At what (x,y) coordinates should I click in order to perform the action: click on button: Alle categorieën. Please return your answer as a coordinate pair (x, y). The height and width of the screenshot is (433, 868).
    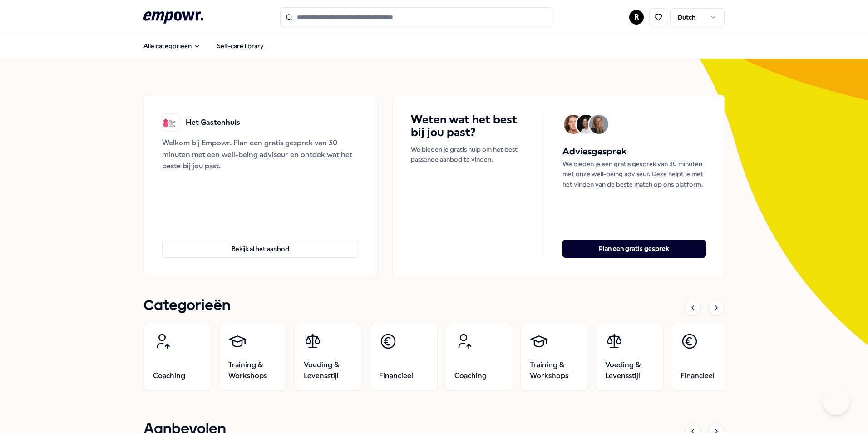
    Looking at the image, I should click on (172, 46).